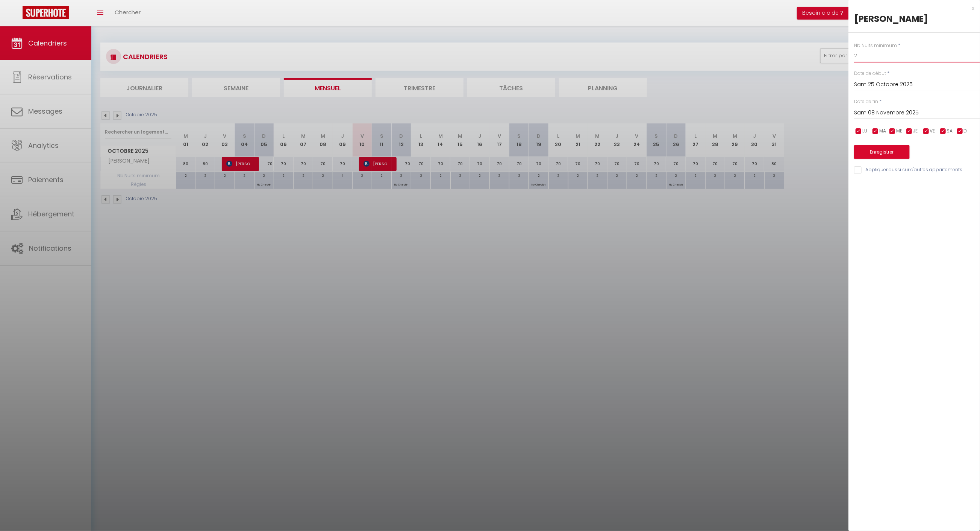 Image resolution: width=980 pixels, height=531 pixels. I want to click on div: x, so click(911, 8).